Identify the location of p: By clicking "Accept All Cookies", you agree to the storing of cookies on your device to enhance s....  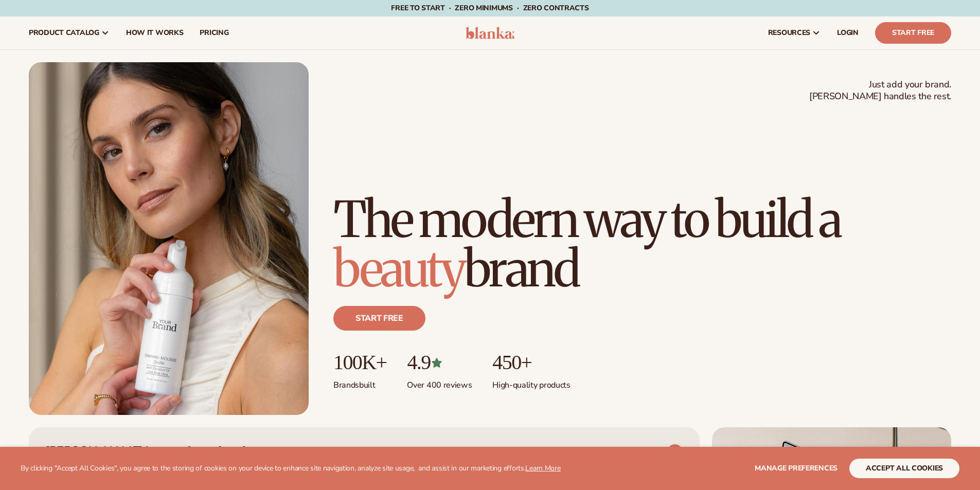
(290, 469).